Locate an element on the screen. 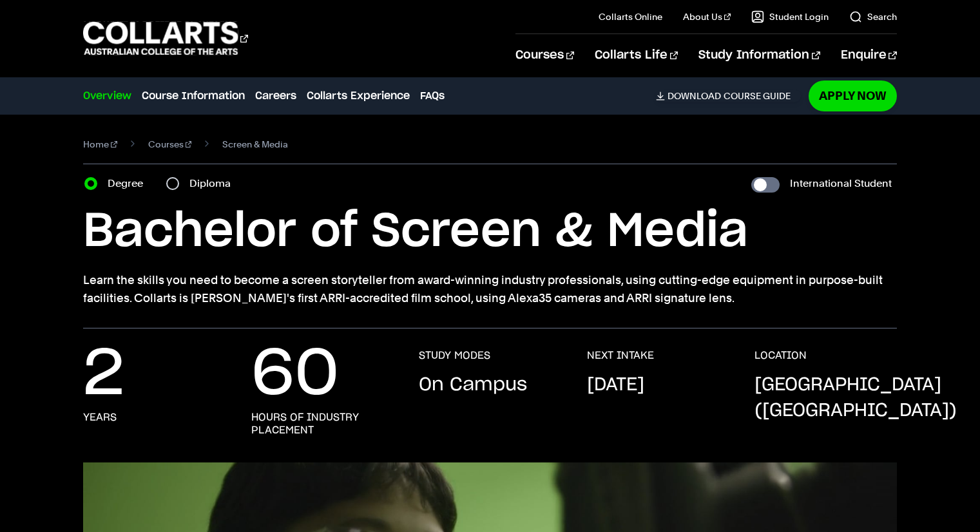 The image size is (980, 532). a: Enquire is located at coordinates (869, 56).